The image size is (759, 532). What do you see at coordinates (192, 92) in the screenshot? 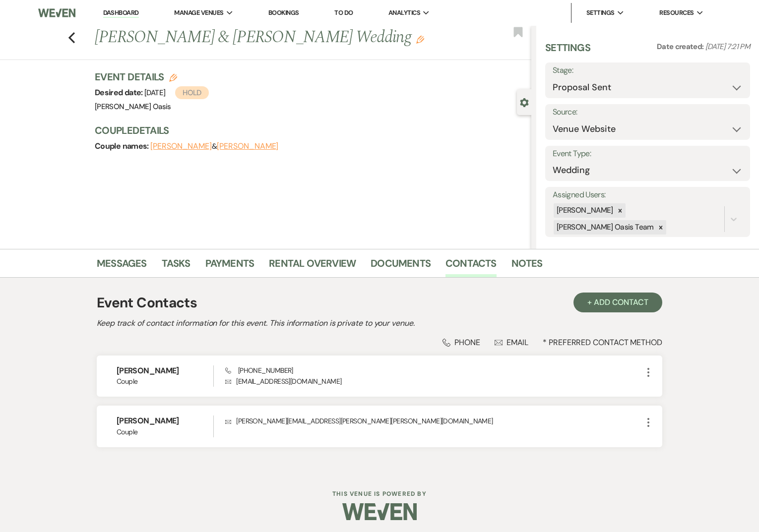
I see `span: Hold` at bounding box center [192, 92].